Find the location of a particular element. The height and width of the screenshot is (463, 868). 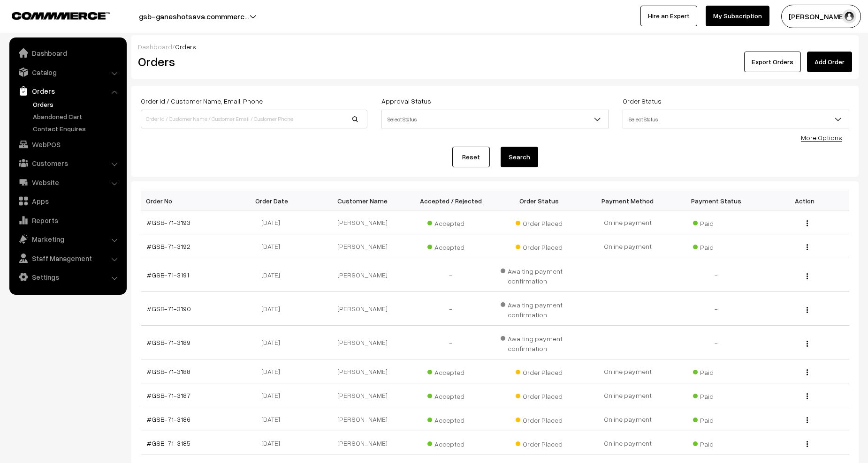

th: Order Status is located at coordinates (539, 201).